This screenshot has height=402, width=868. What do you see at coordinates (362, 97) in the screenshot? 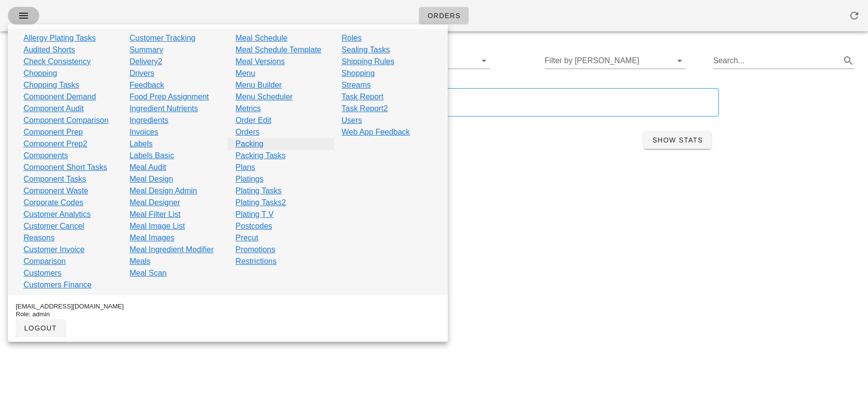
I see `a: Task Report` at bounding box center [362, 97].